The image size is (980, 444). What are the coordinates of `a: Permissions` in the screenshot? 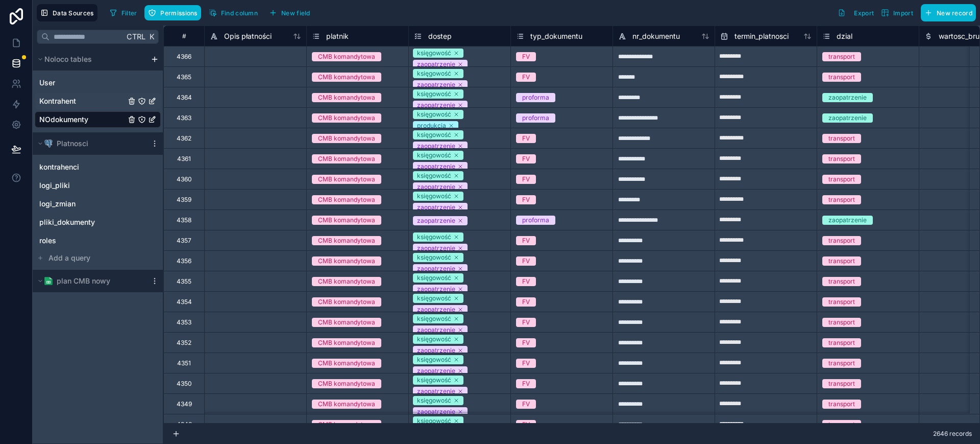 It's located at (175, 13).